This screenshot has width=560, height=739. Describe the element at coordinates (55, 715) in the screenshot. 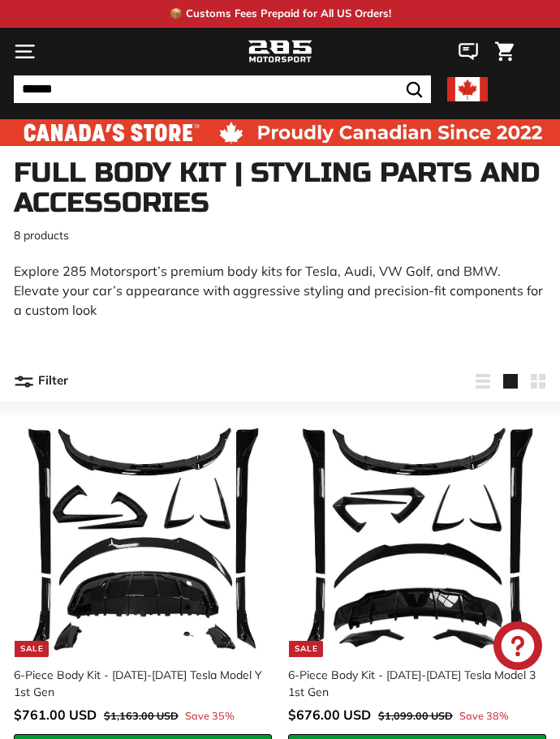

I see `span: $761.00 USD` at that location.